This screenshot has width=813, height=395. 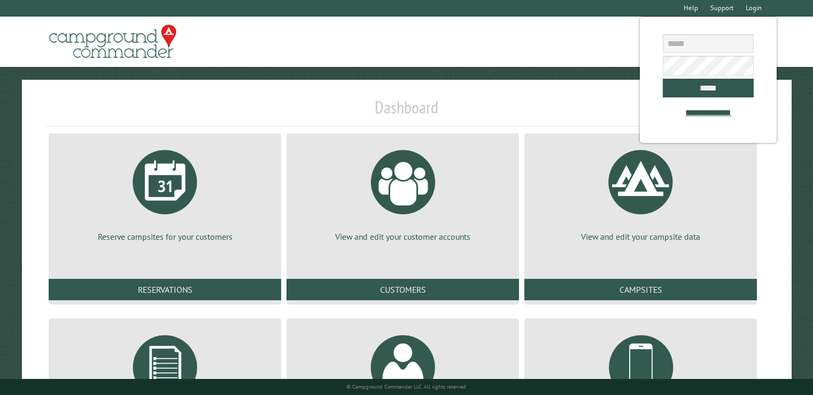 I want to click on small: © Campground Commander LLC. All rights reserved., so click(x=407, y=386).